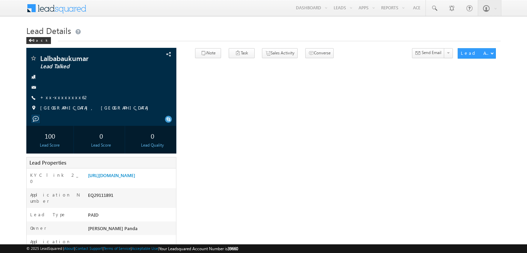  Describe the element at coordinates (476, 53) in the screenshot. I see `button: Lead Actions` at that location.